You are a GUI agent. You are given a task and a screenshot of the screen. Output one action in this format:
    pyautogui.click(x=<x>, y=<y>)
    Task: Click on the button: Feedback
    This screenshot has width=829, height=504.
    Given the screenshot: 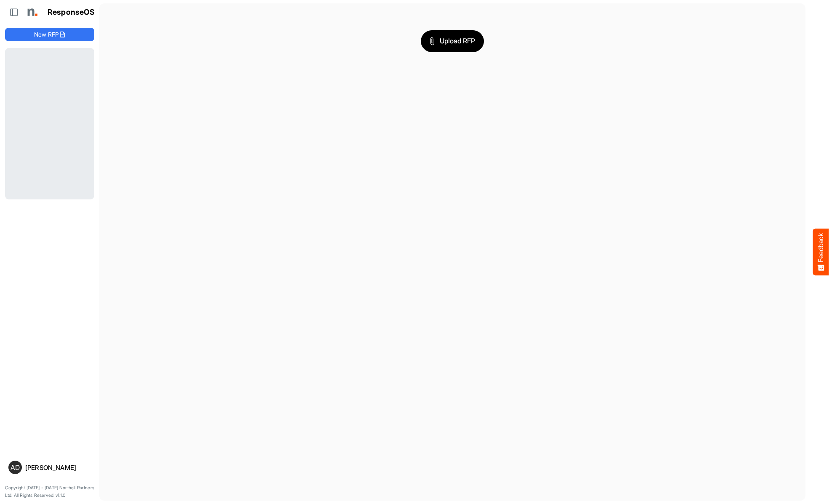 What is the action you would take?
    pyautogui.click(x=821, y=252)
    